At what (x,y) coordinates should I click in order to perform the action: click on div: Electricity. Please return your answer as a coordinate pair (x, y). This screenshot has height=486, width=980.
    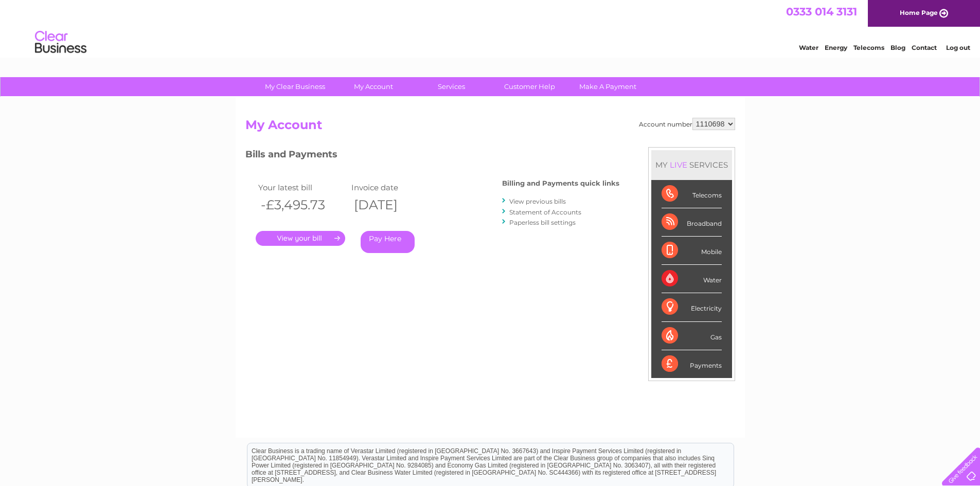
    Looking at the image, I should click on (691, 307).